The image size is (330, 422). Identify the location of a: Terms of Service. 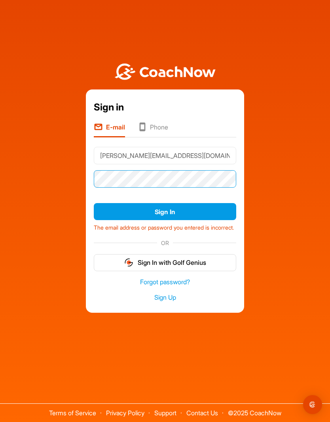
(72, 413).